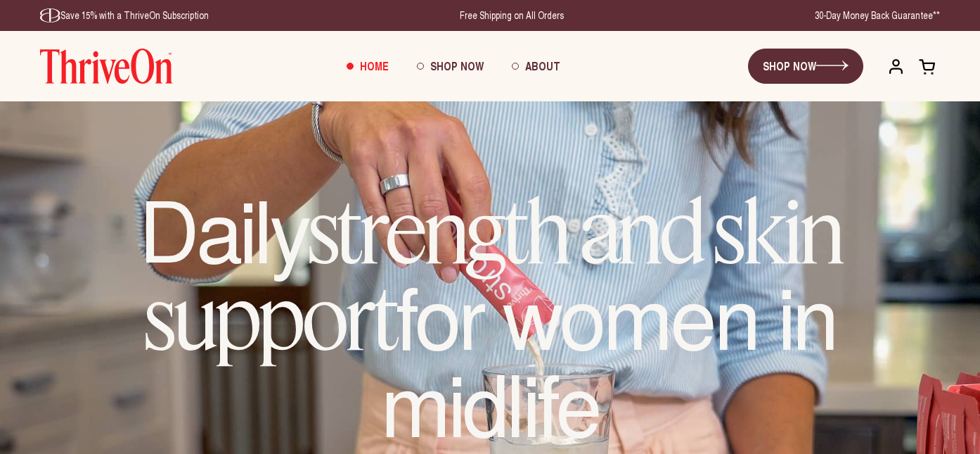  Describe the element at coordinates (368, 66) in the screenshot. I see `a: Home` at that location.